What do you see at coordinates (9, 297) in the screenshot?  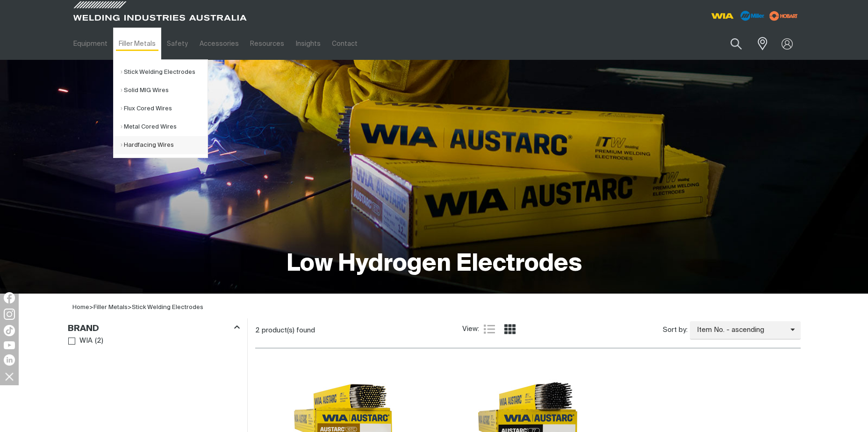 I see `img: Facebook` at bounding box center [9, 297].